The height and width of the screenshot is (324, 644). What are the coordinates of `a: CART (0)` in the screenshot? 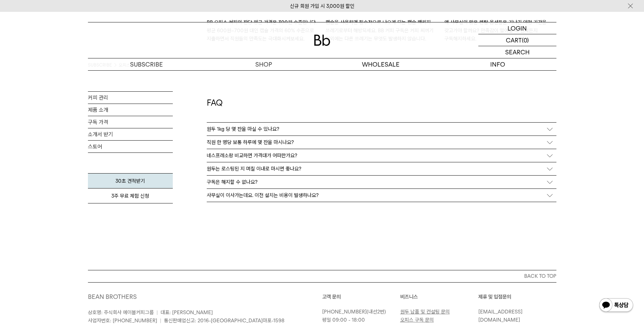 It's located at (517, 40).